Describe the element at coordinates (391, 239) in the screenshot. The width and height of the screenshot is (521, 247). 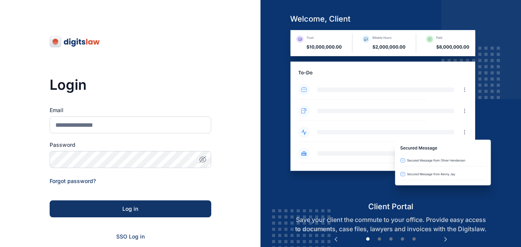
I see `button: 3` at that location.